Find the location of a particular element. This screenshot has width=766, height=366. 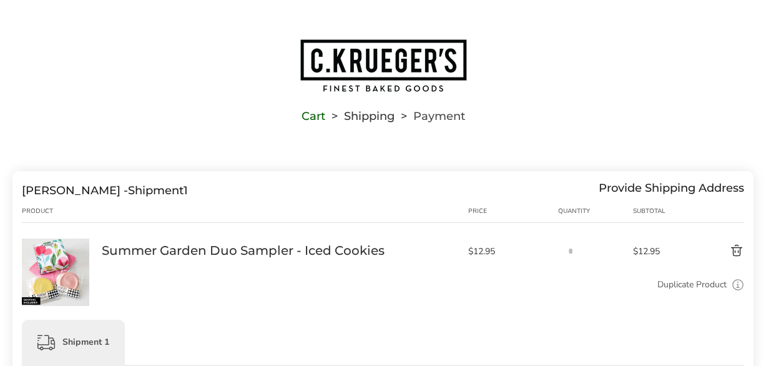

div: Price is located at coordinates (513, 211).